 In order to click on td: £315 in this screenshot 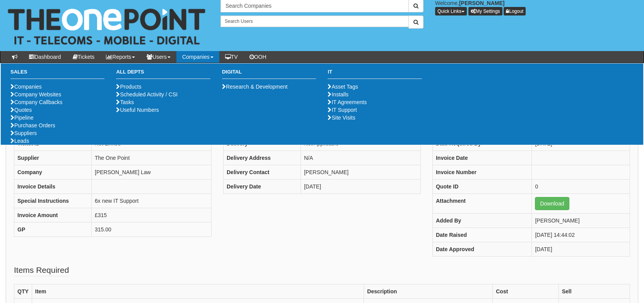, I will do `click(151, 215)`.